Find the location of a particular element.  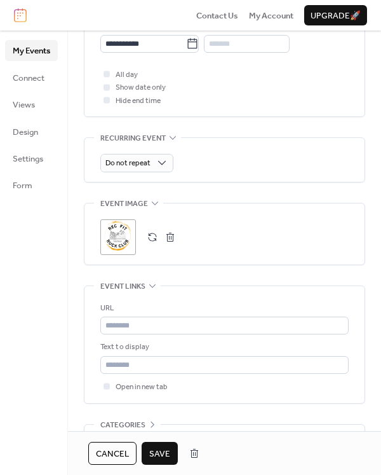

div: Text to display is located at coordinates (223, 347).